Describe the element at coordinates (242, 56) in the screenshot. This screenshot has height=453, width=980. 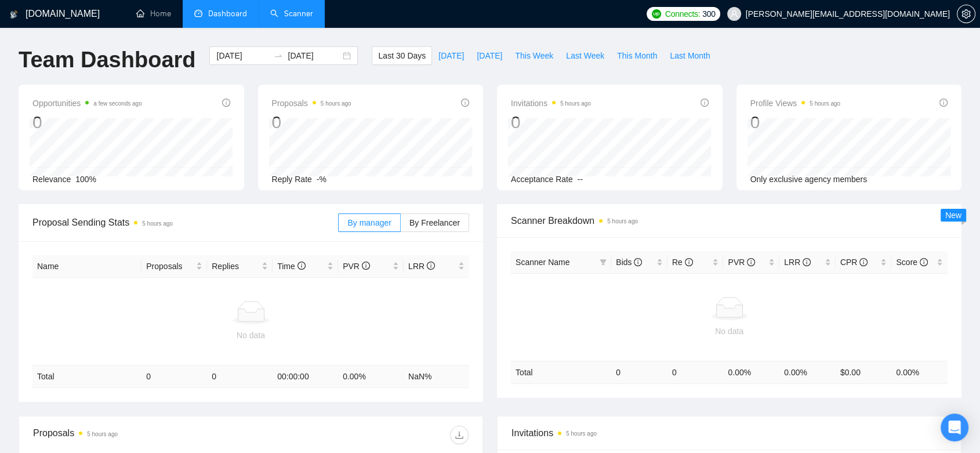
I see `input: Start date` at that location.